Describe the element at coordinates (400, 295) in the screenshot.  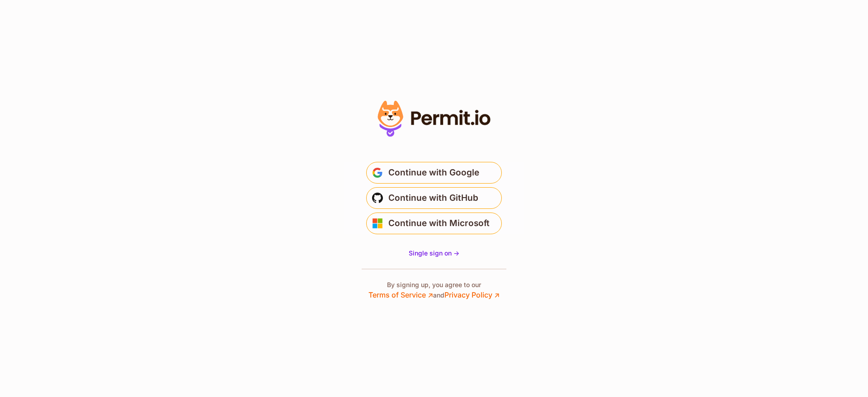
I see `a: Terms of Service ↗` at that location.